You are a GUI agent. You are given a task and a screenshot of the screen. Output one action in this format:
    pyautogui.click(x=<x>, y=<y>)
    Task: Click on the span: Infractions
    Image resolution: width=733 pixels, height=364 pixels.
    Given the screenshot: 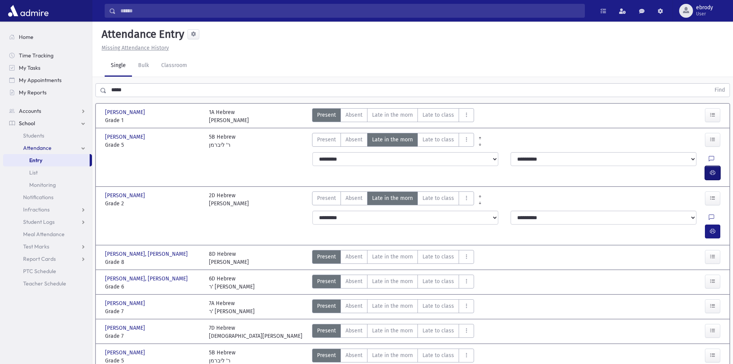 What is the action you would take?
    pyautogui.click(x=36, y=209)
    